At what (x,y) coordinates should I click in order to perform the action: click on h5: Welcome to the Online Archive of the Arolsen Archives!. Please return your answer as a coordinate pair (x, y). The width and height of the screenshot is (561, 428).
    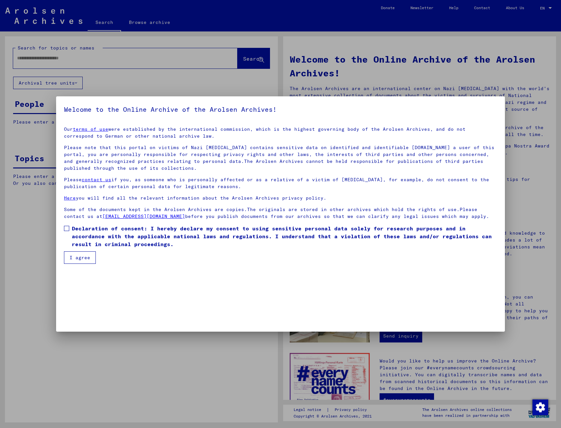
    Looking at the image, I should click on (280, 110).